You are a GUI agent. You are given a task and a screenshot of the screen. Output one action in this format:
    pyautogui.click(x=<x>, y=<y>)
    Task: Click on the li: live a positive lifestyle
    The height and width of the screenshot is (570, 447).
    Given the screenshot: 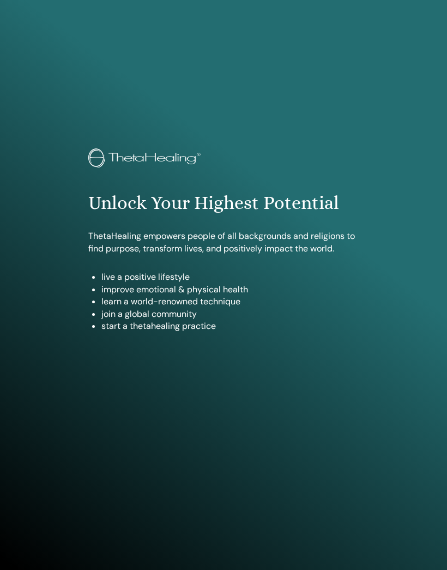 What is the action you would take?
    pyautogui.click(x=230, y=277)
    